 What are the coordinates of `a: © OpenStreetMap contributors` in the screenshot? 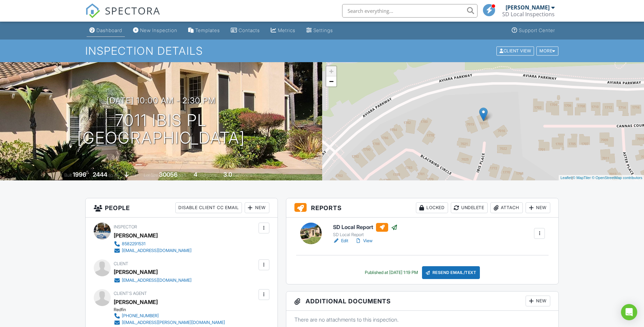 It's located at (617, 178).